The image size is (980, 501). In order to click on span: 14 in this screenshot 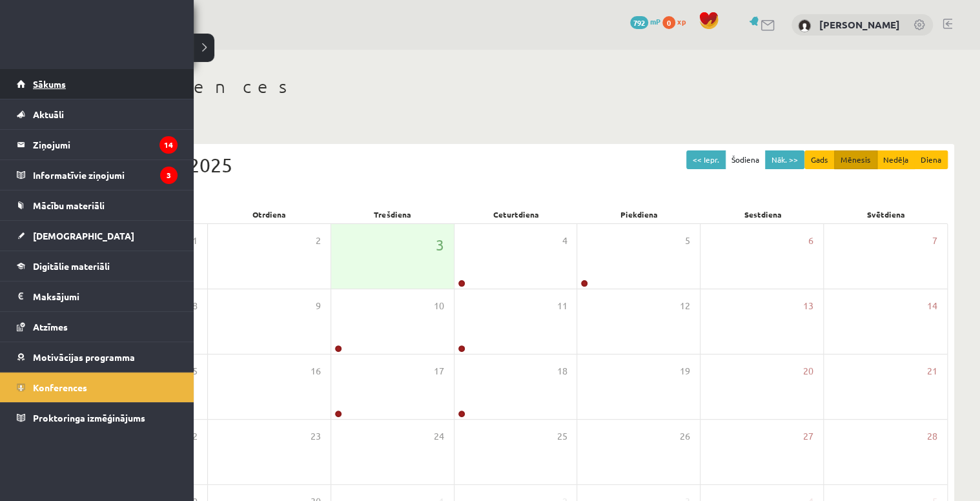, I will do `click(932, 306)`.